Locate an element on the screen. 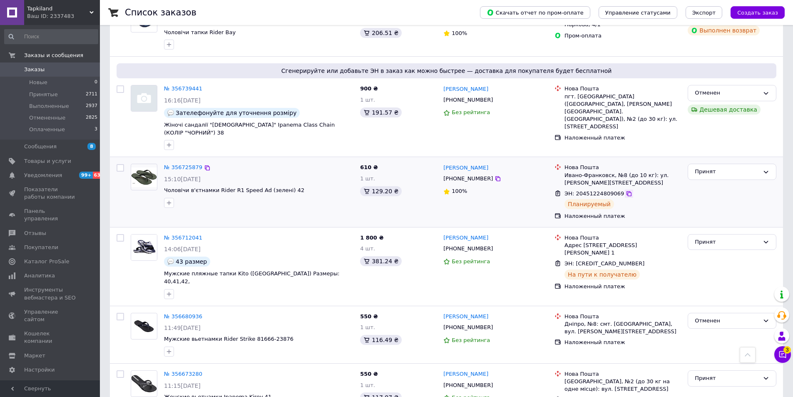  span: 8 is located at coordinates (92, 146).